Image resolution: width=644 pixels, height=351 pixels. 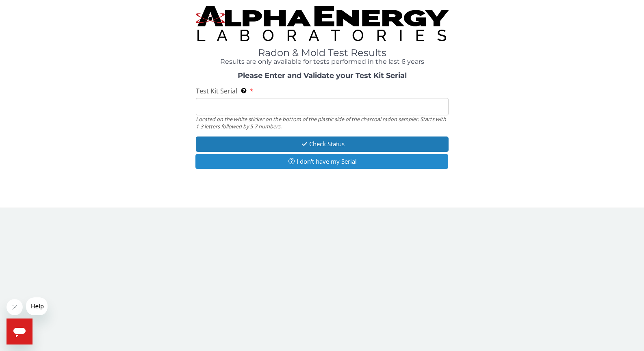 What do you see at coordinates (322, 23) in the screenshot?
I see `img: TightCrop.jpg` at bounding box center [322, 23].